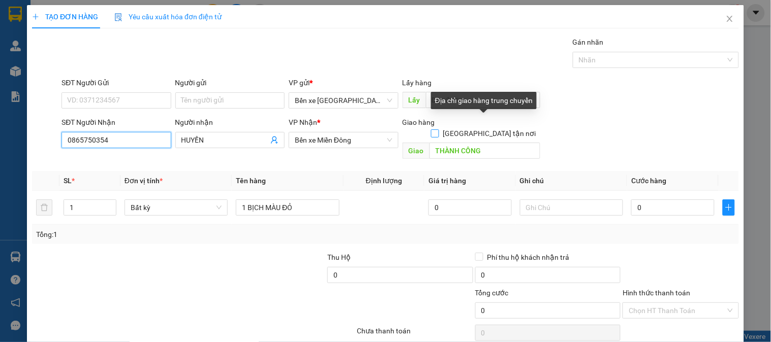 This screenshot has height=342, width=771. Describe the element at coordinates (470, 208) in the screenshot. I see `input: 0` at that location.